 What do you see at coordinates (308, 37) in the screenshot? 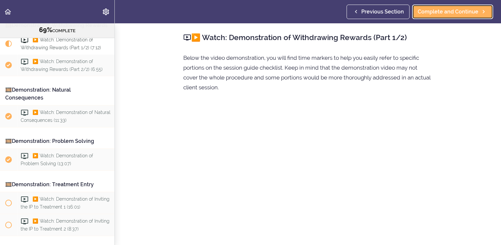
I see `h2: ▶️ Watch: Demonstration of Withdrawing Rewards (Part 1/2)` at bounding box center [308, 37].